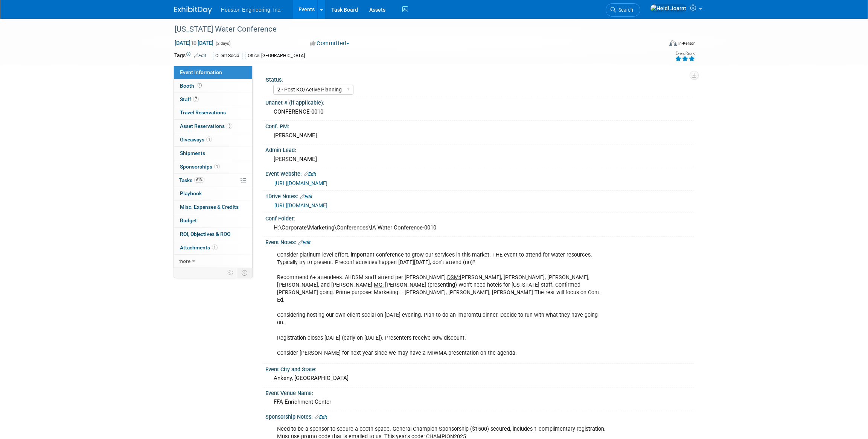  I want to click on div: Event Website:, so click(480, 173).